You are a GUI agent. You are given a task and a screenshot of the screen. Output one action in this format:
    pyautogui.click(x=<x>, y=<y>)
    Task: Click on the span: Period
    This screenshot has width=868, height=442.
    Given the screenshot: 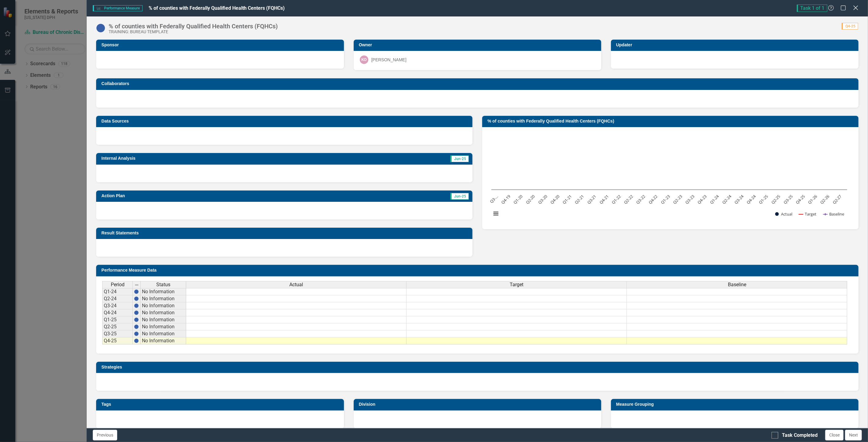 What is the action you would take?
    pyautogui.click(x=118, y=285)
    